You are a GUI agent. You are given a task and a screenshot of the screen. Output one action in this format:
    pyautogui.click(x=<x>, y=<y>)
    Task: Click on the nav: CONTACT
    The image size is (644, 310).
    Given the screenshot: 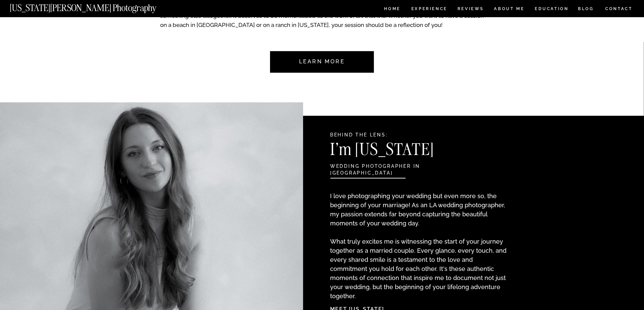 What is the action you would take?
    pyautogui.click(x=619, y=9)
    